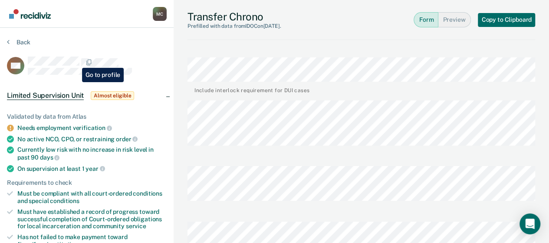  What do you see at coordinates (426, 20) in the screenshot?
I see `button: Form` at bounding box center [426, 20].